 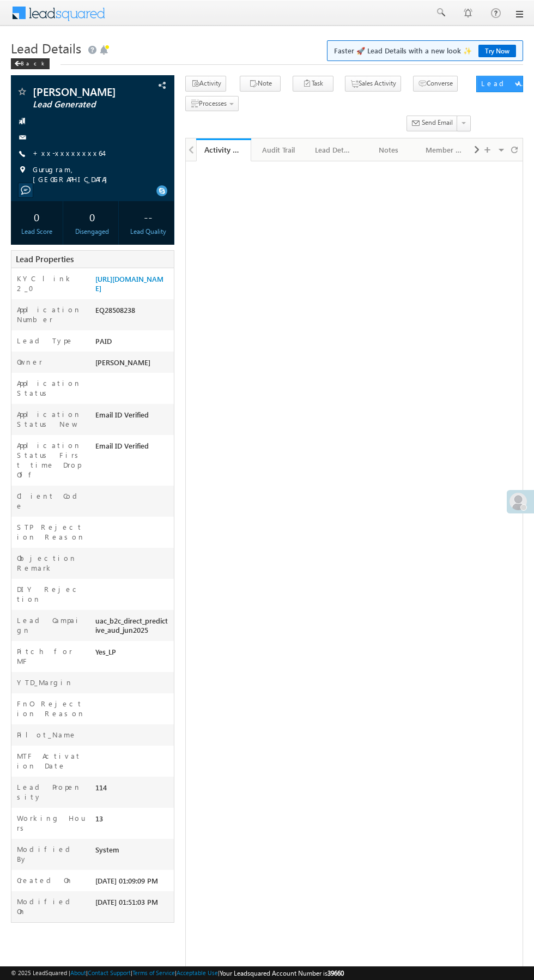 I want to click on label: Client Code, so click(x=51, y=502).